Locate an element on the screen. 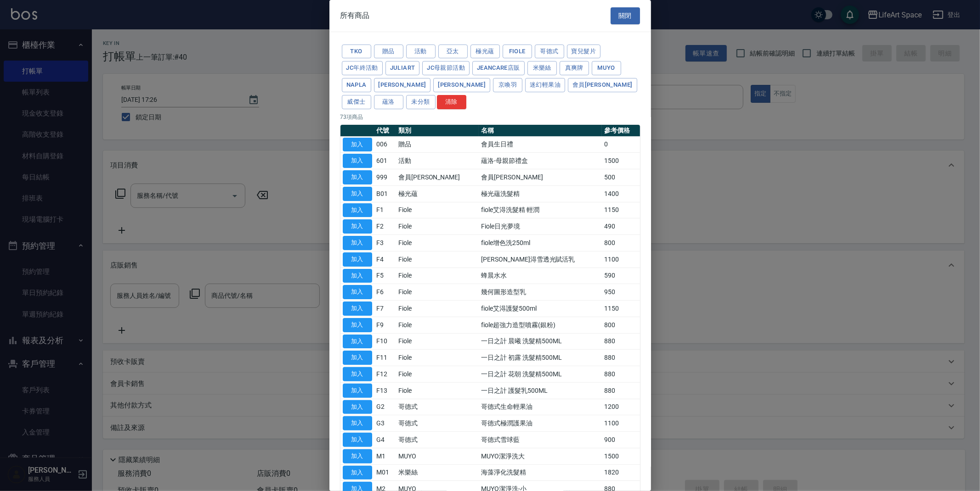 This screenshot has height=491, width=980. td: 米樂絲 is located at coordinates (438, 473).